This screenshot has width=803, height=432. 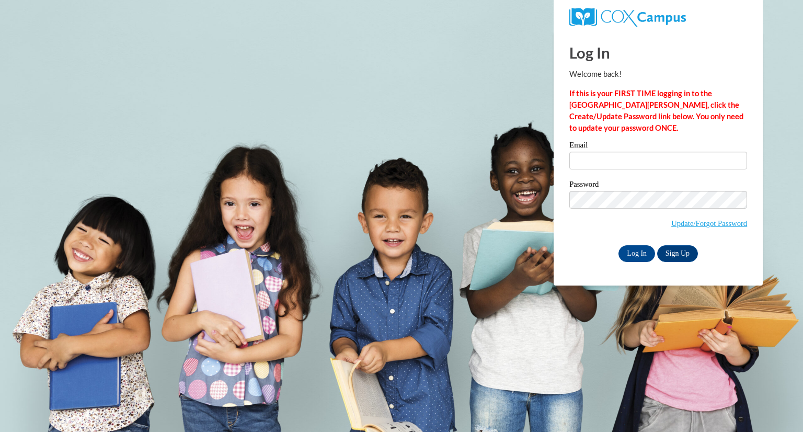 What do you see at coordinates (678, 254) in the screenshot?
I see `a: Sign Up` at bounding box center [678, 254].